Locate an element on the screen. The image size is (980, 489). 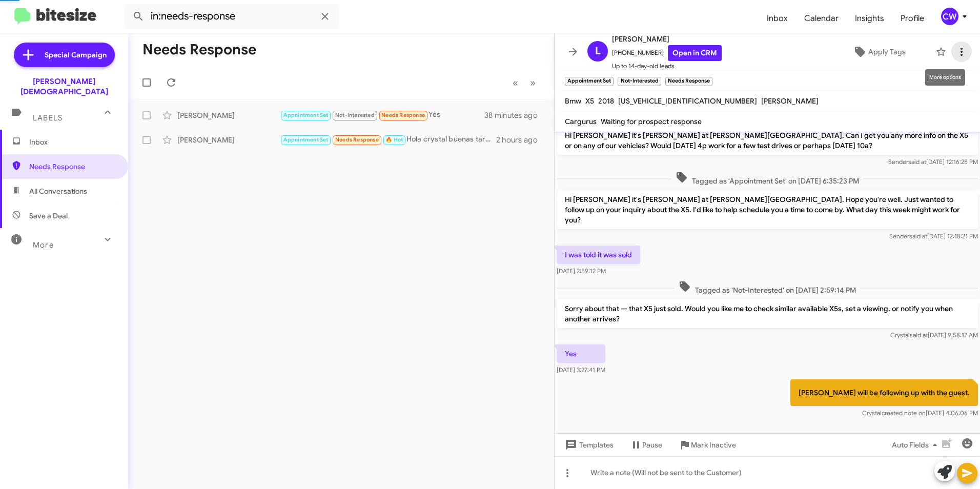
a: Special Campaign is located at coordinates (64, 55).